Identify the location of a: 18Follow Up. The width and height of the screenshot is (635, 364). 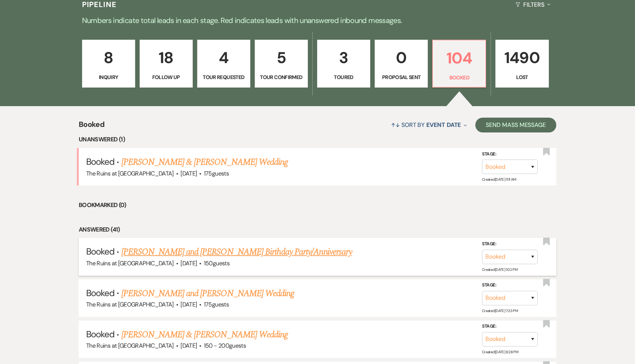
(166, 64).